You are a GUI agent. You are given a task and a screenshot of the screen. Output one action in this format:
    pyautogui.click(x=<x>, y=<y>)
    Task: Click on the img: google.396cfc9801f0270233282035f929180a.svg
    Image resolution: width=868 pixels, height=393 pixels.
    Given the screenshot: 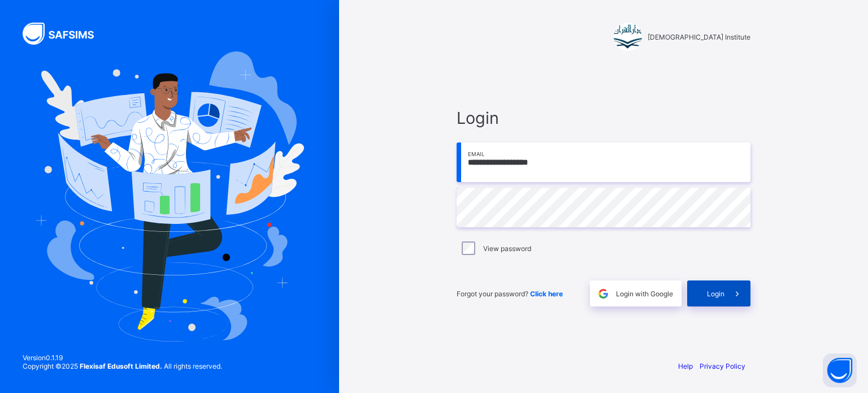 What is the action you would take?
    pyautogui.click(x=603, y=294)
    